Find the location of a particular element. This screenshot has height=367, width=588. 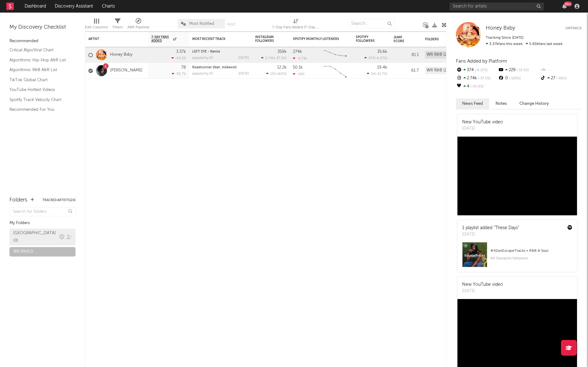

div: Recommended is located at coordinates (42, 41).